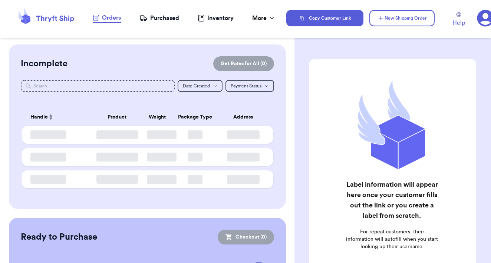 Image resolution: width=491 pixels, height=263 pixels. What do you see at coordinates (39, 117) in the screenshot?
I see `span: Handle` at bounding box center [39, 117].